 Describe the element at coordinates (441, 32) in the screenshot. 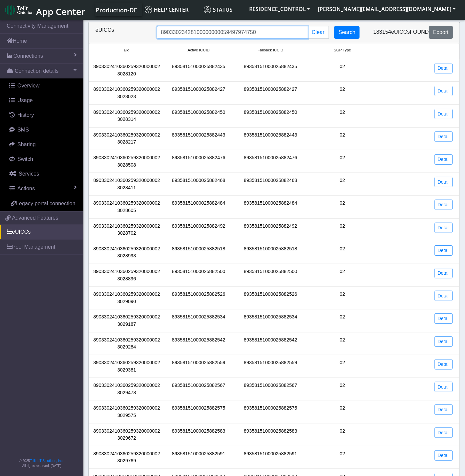

I see `button: Export` at that location.